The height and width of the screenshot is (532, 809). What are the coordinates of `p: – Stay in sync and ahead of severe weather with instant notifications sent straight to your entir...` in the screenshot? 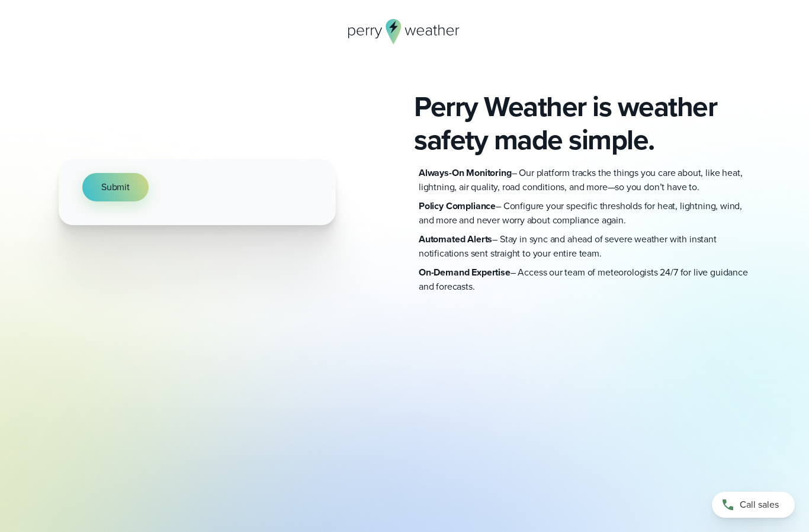 It's located at (585, 246).